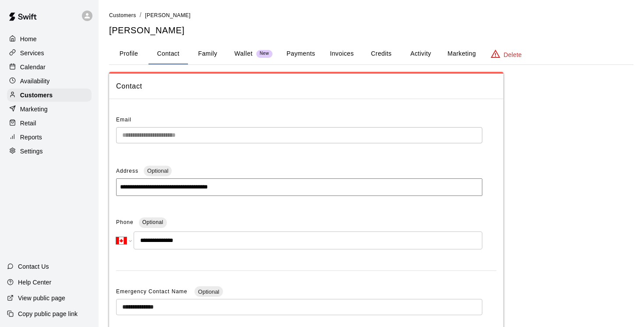 Image resolution: width=644 pixels, height=327 pixels. What do you see at coordinates (49, 151) in the screenshot?
I see `div: Settings` at bounding box center [49, 151].